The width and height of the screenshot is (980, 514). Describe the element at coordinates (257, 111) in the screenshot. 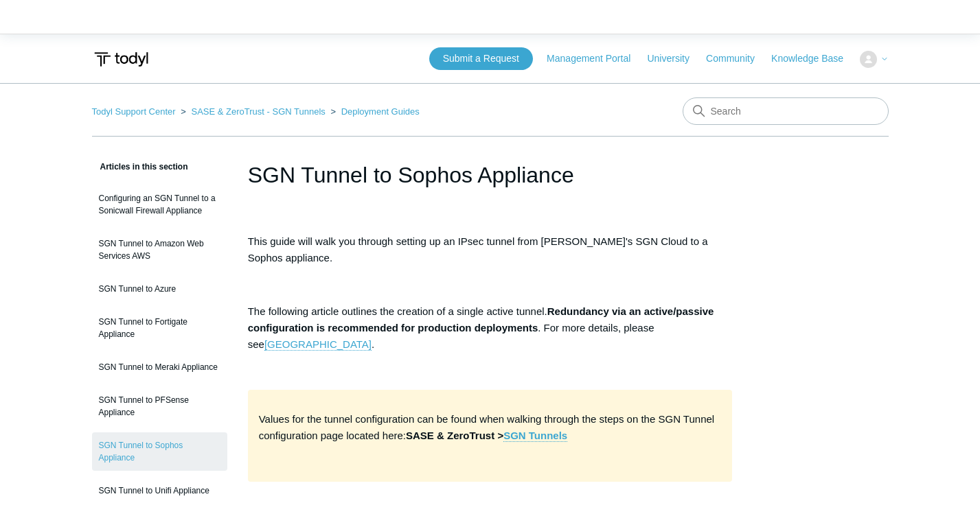

I see `a: SASE & ZeroTrust - SGN Tunnels` at that location.